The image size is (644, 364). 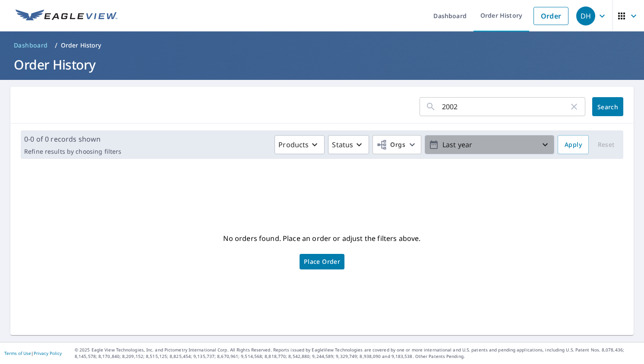 I want to click on span: Apply, so click(x=573, y=144).